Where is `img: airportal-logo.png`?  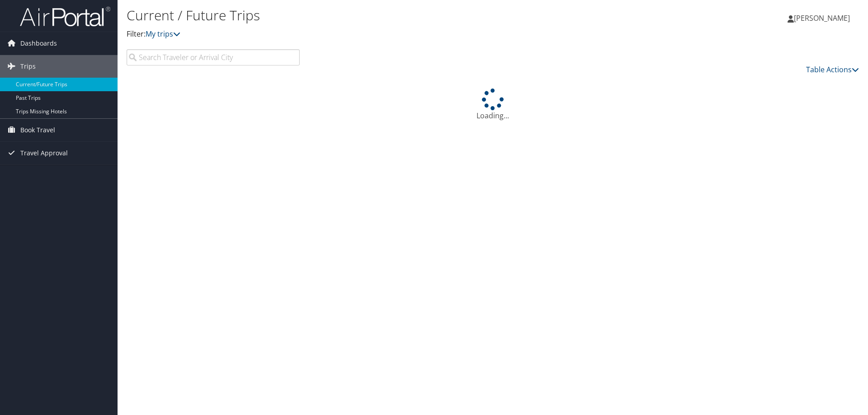 img: airportal-logo.png is located at coordinates (65, 16).